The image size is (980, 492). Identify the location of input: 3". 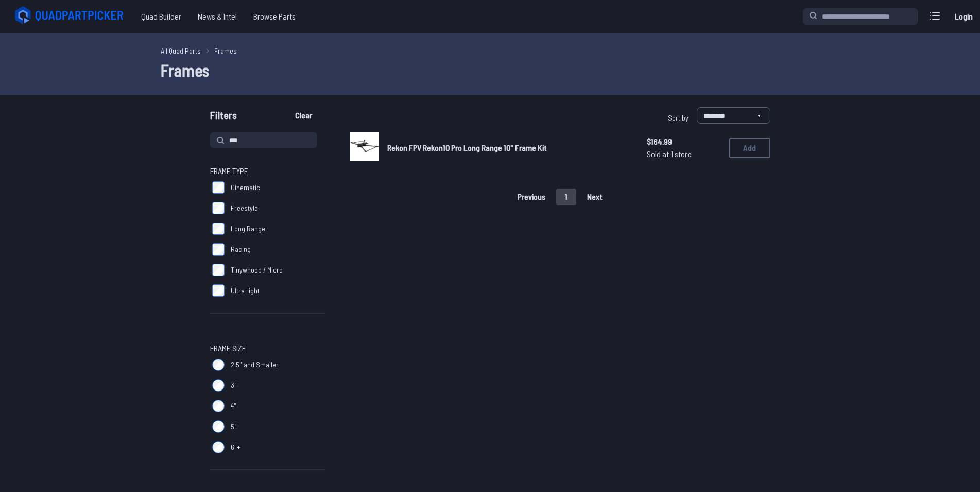
(218, 385).